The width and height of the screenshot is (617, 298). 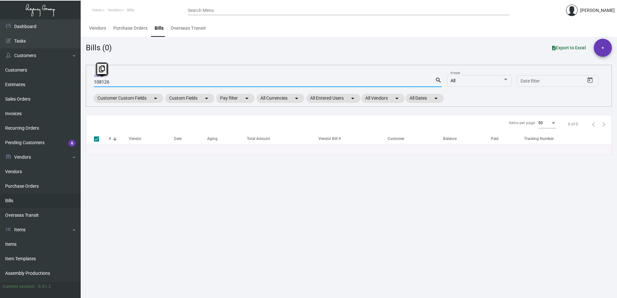 I want to click on mat-chip: Customer Custom Fields, so click(x=128, y=98).